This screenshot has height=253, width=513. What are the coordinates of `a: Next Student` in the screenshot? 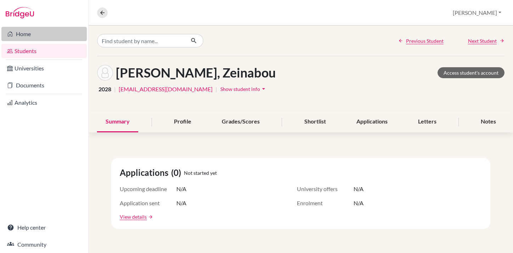 It's located at (486, 41).